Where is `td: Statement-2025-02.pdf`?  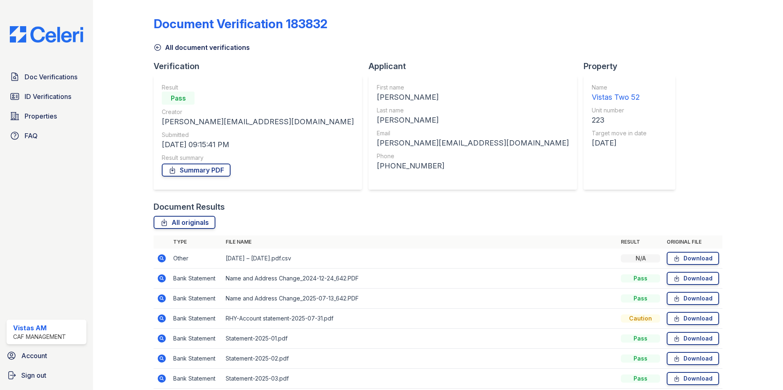
td: Statement-2025-02.pdf is located at coordinates (420, 359).